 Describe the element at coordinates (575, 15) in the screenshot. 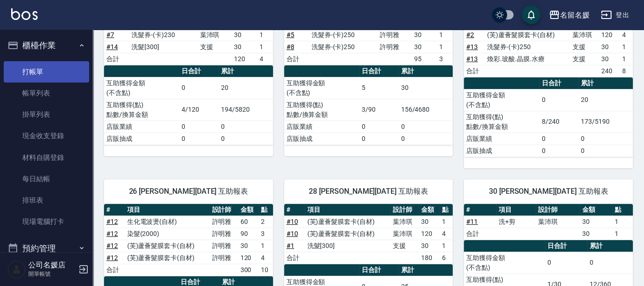

I see `div: 名留名媛` at that location.